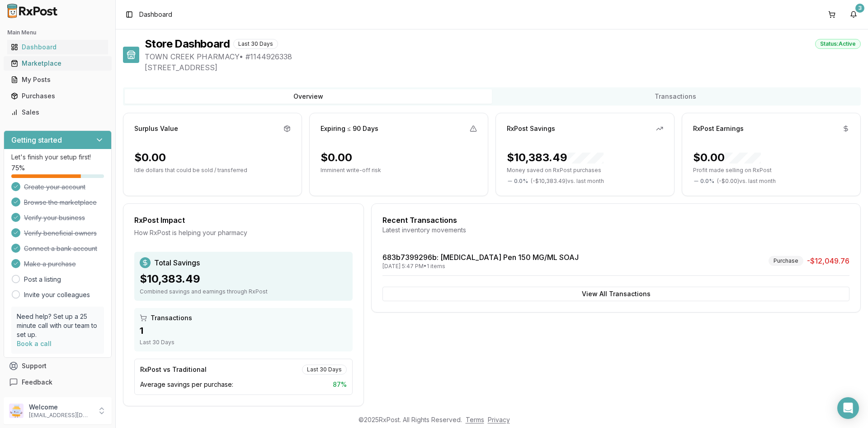  Describe the element at coordinates (58, 80) in the screenshot. I see `div: My Posts` at that location.